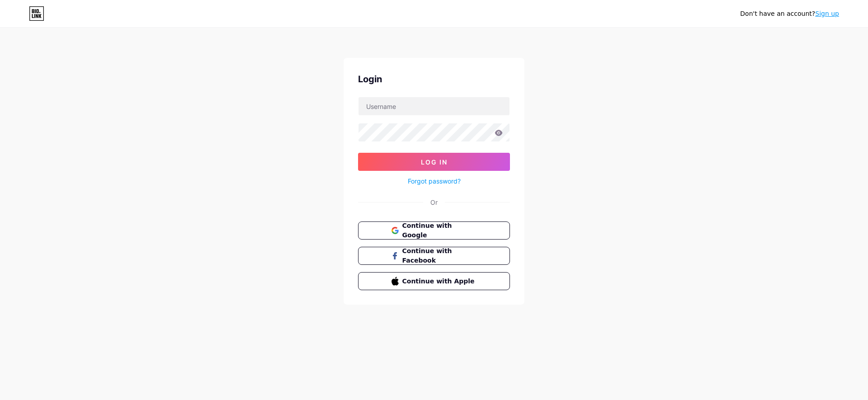 This screenshot has height=400, width=868. I want to click on a: Continue with Apple, so click(434, 281).